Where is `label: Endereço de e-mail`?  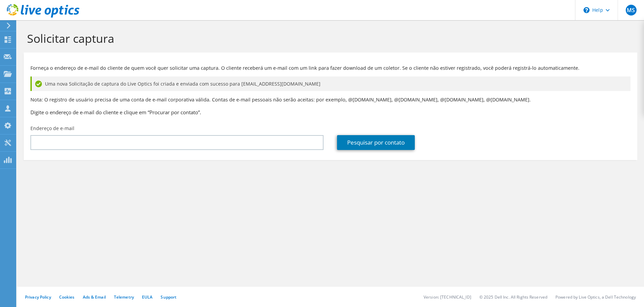
label: Endereço de e-mail is located at coordinates (52, 129).